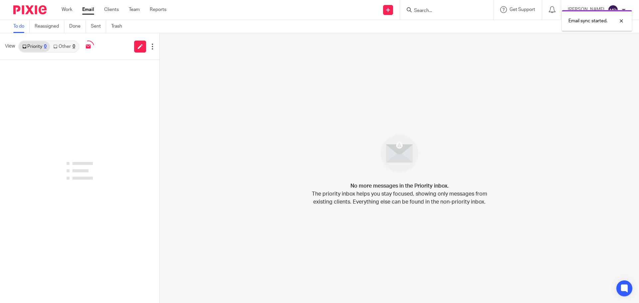 Image resolution: width=639 pixels, height=303 pixels. I want to click on a: Email, so click(88, 10).